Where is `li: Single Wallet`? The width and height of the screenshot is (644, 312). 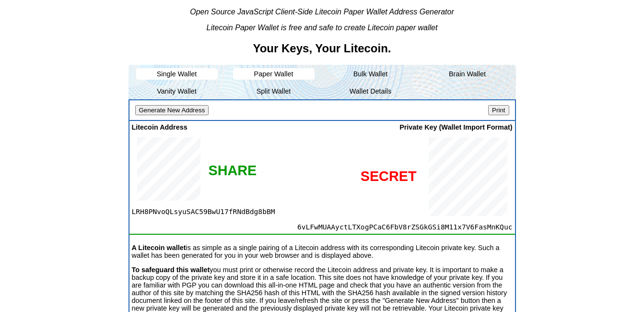 li: Single Wallet is located at coordinates (177, 74).